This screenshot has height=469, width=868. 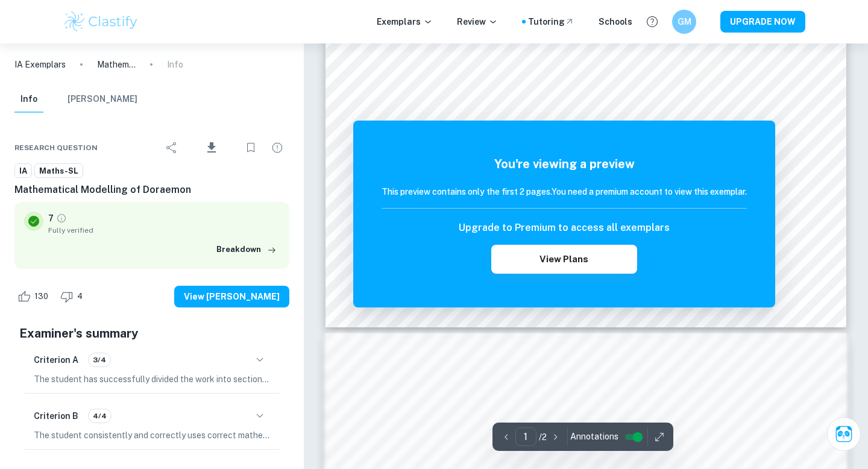 What do you see at coordinates (684, 21) in the screenshot?
I see `h6: GM` at bounding box center [684, 21].